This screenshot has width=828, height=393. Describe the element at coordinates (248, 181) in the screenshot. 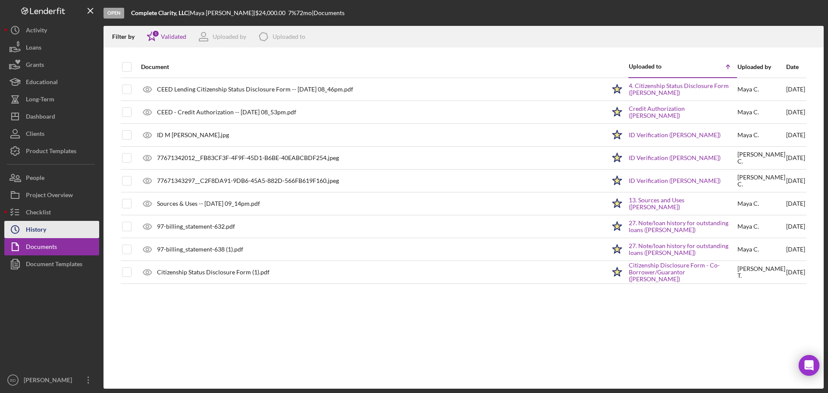

I see `div: 77671343297__C2F8DA91-9DB6-45A5-882D-566FB619F160.jpeg` at that location.